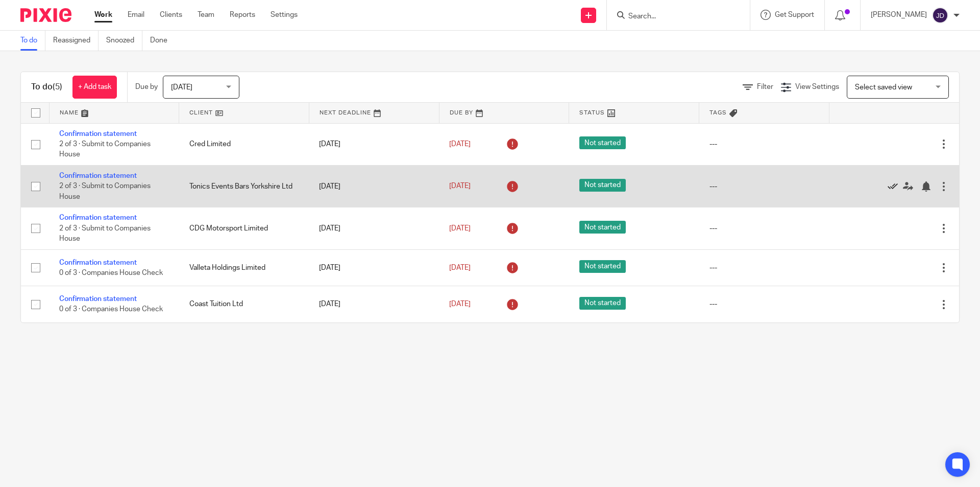 The image size is (980, 487). I want to click on h1: To do, so click(46, 87).